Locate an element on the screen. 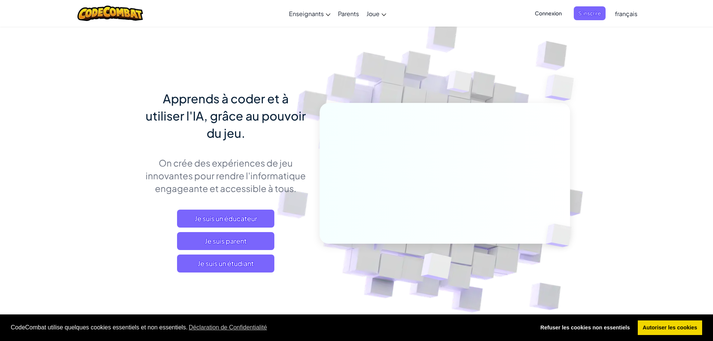 This screenshot has width=713, height=341. button: S'inscrire is located at coordinates (590, 13).